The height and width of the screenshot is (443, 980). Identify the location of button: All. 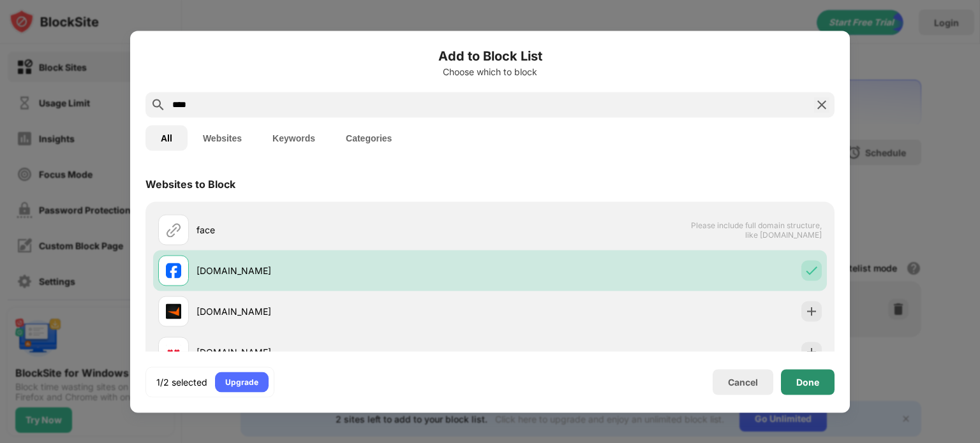
(167, 137).